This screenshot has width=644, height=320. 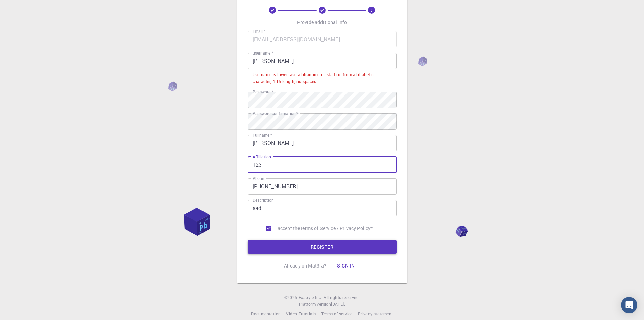 I want to click on text: 3, so click(x=372, y=10).